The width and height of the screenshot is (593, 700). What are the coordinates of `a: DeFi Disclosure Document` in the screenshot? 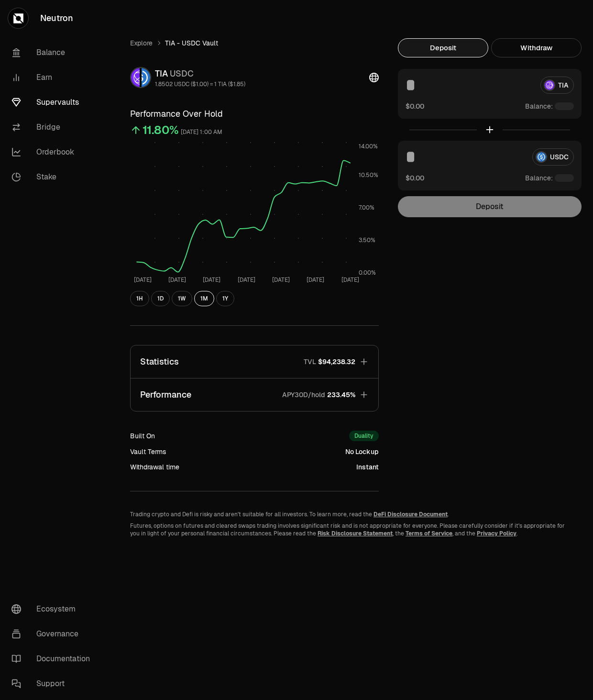 It's located at (410, 514).